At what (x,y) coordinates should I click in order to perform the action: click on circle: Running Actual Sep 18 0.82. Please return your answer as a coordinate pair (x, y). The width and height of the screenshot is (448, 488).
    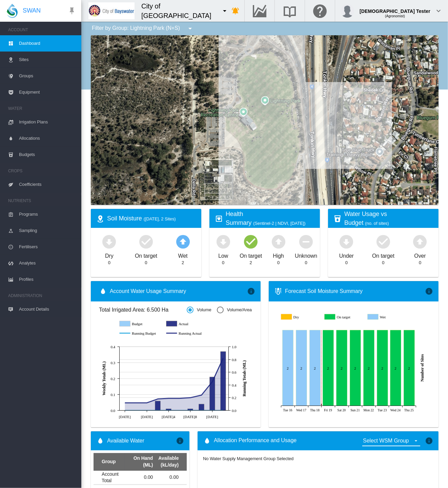
    Looking at the image, I should click on (223, 358).